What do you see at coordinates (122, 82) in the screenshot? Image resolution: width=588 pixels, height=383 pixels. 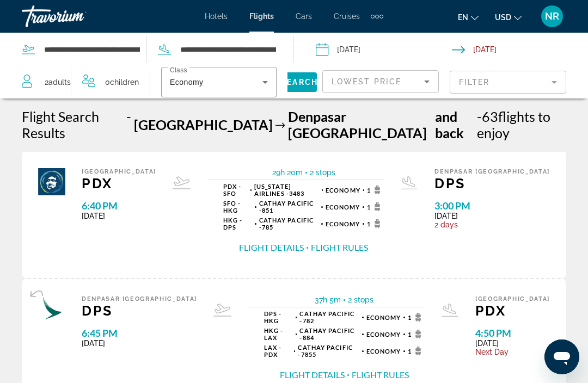 I see `span: 0` at bounding box center [122, 82].